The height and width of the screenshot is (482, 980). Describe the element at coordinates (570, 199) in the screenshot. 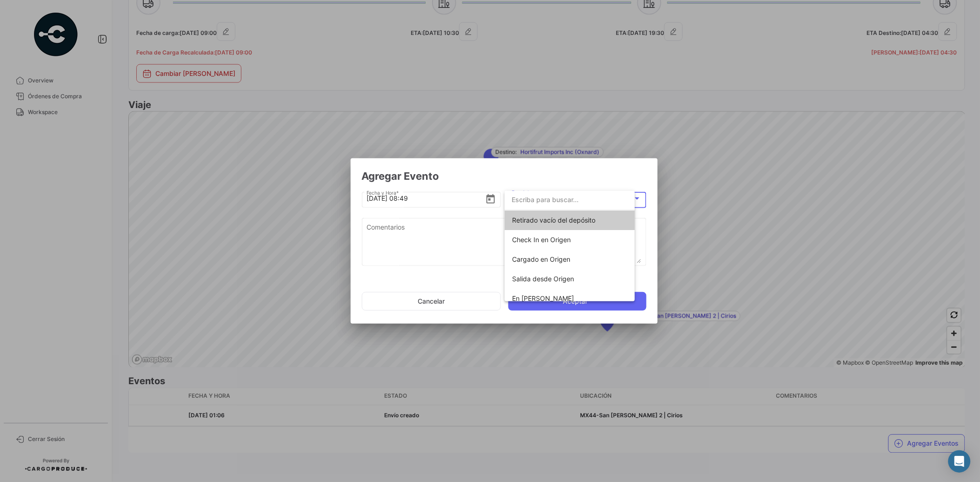

I see `input: dropdown search` at that location.